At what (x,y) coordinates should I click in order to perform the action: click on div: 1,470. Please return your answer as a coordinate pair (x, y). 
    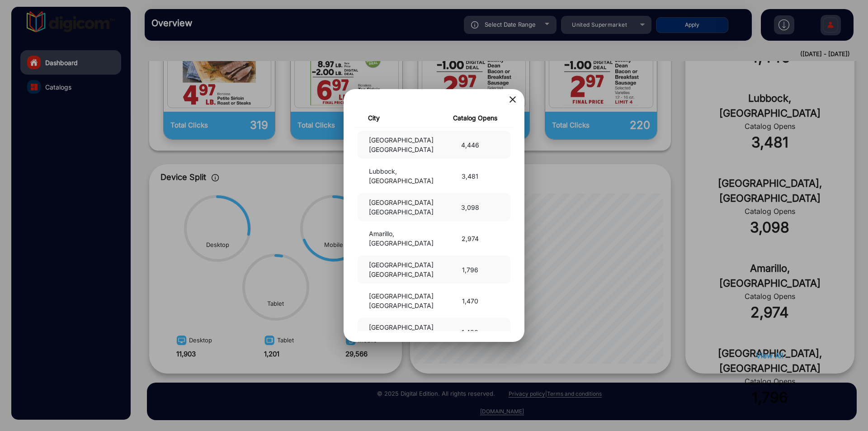
    Looking at the image, I should click on (470, 301).